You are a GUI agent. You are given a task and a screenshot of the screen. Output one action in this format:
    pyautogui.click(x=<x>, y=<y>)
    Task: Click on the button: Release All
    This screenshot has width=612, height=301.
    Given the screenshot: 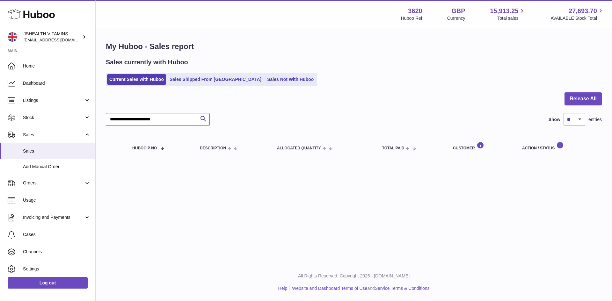 What is the action you would take?
    pyautogui.click(x=583, y=99)
    